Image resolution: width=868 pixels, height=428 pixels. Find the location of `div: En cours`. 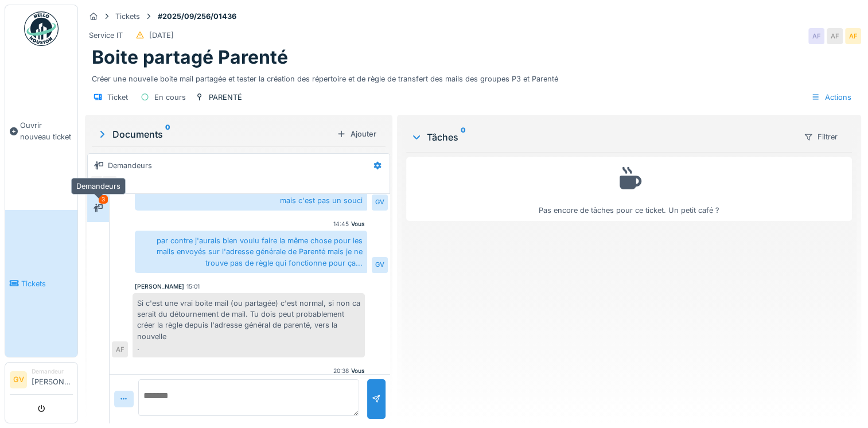

div: En cours is located at coordinates (170, 97).